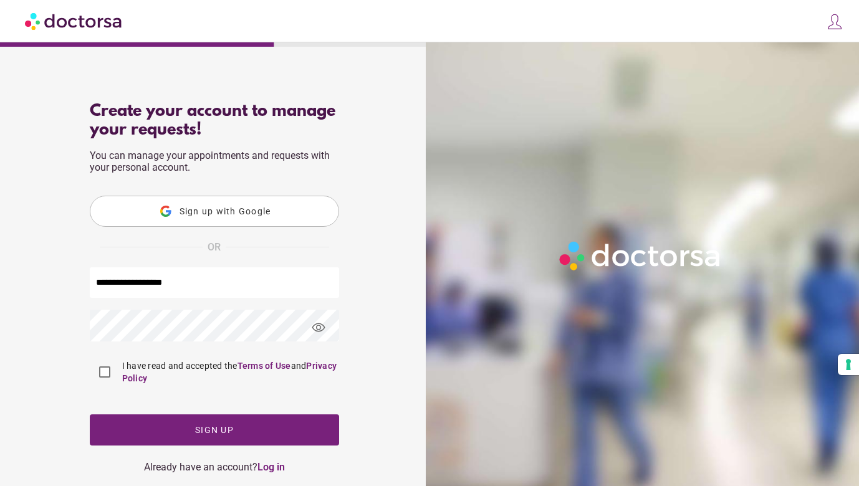  Describe the element at coordinates (319, 328) in the screenshot. I see `span: visibility` at that location.